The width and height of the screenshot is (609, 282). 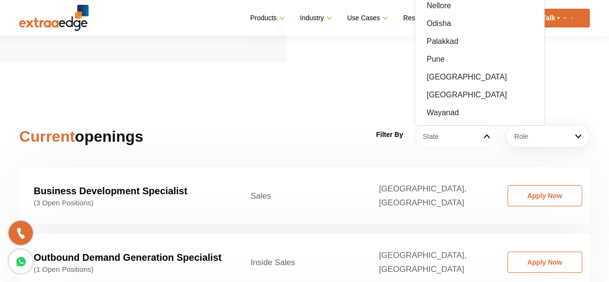 I want to click on td: Sales, so click(x=300, y=195).